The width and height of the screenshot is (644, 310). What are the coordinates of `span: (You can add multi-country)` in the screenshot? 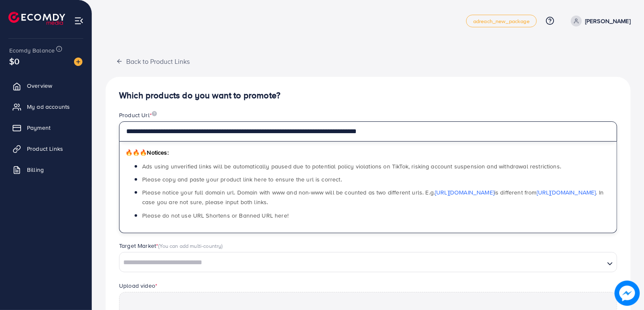 It's located at (190, 246).